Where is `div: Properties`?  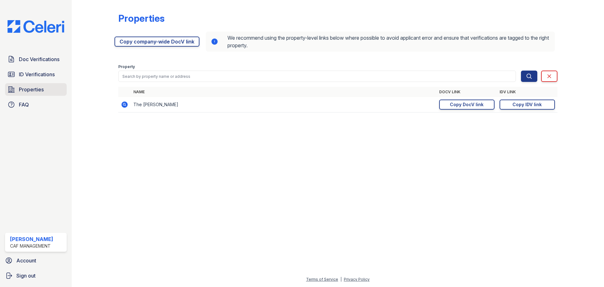
div: Properties is located at coordinates (141, 18).